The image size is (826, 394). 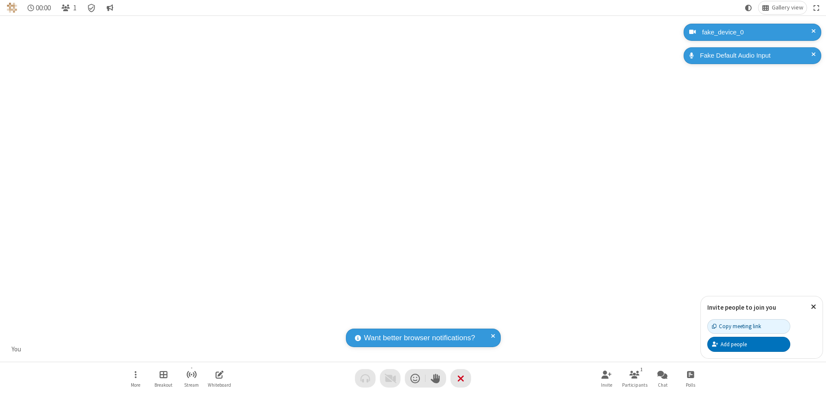 What do you see at coordinates (634, 385) in the screenshot?
I see `span: Participants` at bounding box center [634, 385].